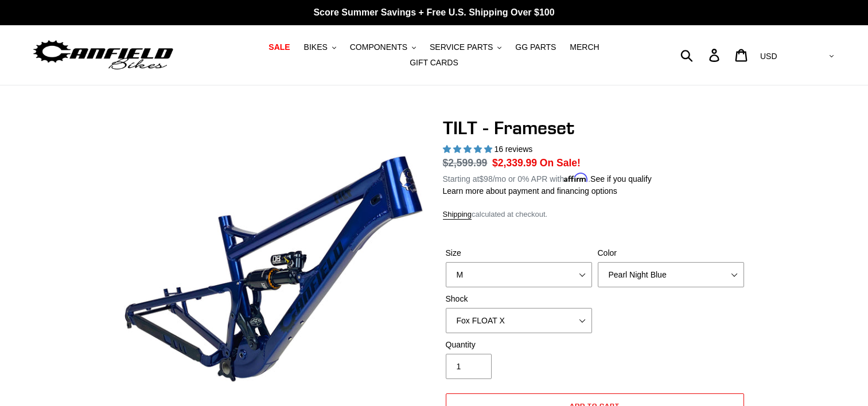 Image resolution: width=868 pixels, height=406 pixels. Describe the element at coordinates (382, 47) in the screenshot. I see `button: COMPONENTS` at that location.